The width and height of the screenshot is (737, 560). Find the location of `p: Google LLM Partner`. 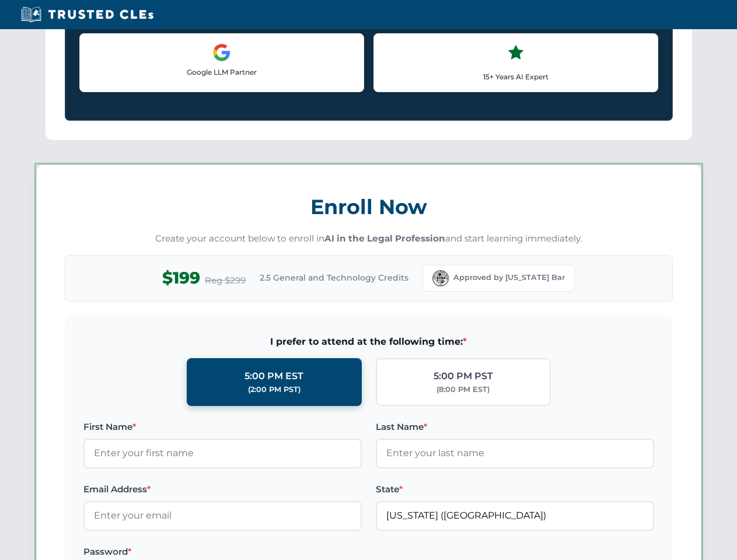

p: Google LLM Partner is located at coordinates (222, 72).